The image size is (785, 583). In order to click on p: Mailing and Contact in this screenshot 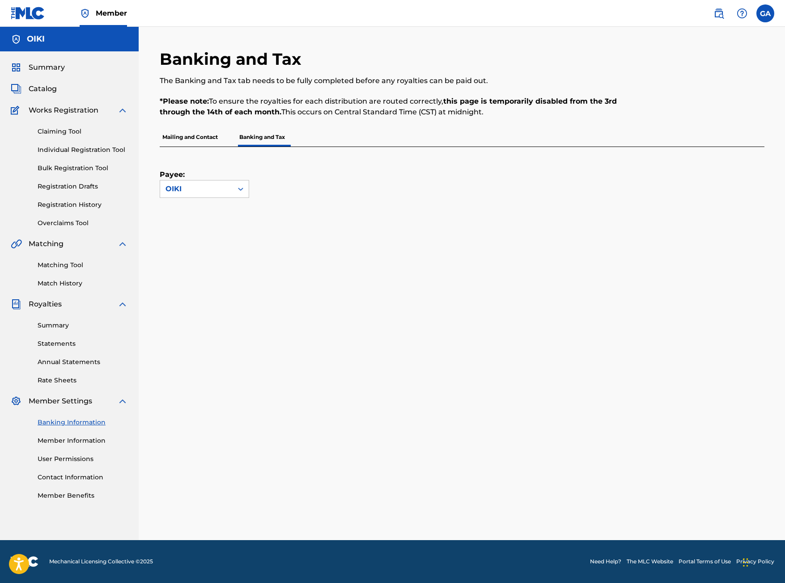, I will do `click(190, 137)`.